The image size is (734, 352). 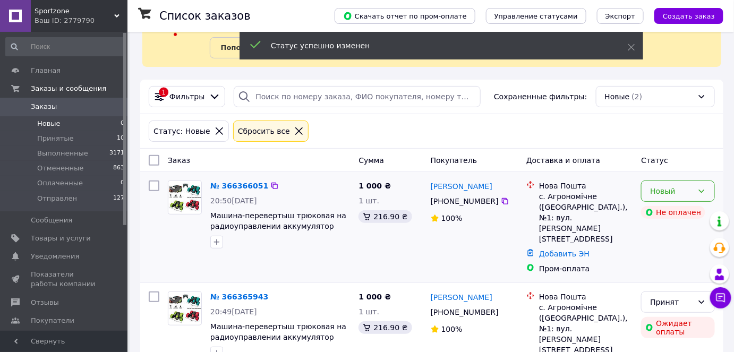 What do you see at coordinates (81, 21) in the screenshot?
I see `div: Ваш ID: 2779790` at bounding box center [81, 21].